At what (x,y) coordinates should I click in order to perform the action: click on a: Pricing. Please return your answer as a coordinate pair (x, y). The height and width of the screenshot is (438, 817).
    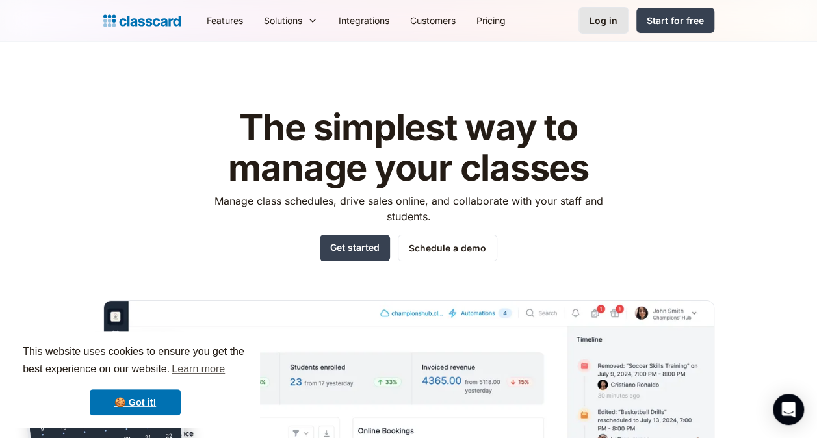
    Looking at the image, I should click on (491, 20).